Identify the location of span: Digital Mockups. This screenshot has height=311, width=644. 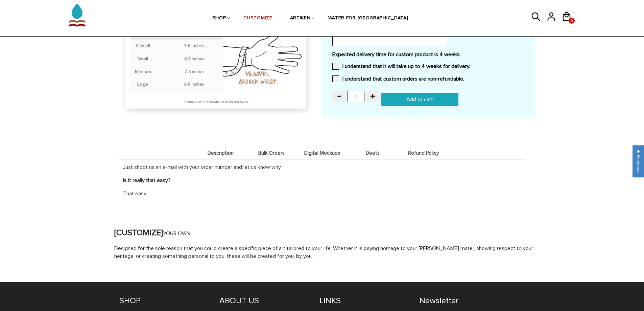
(322, 153).